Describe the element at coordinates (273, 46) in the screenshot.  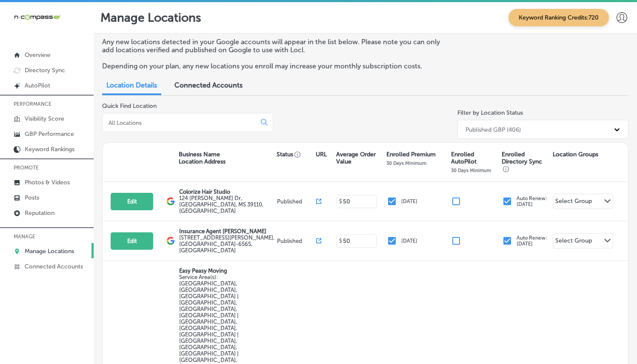
I see `p: Any new locations detected in your Google accounts will appear in the list below. Please note you...` at that location.